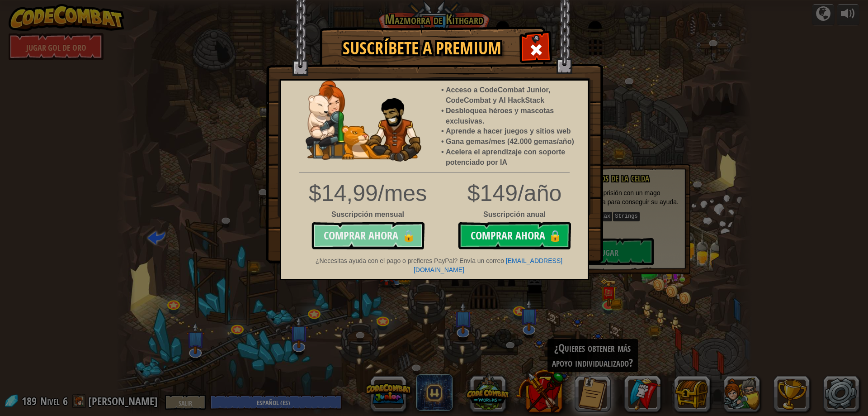  Describe the element at coordinates (515, 193) in the screenshot. I see `font: $149/año` at that location.